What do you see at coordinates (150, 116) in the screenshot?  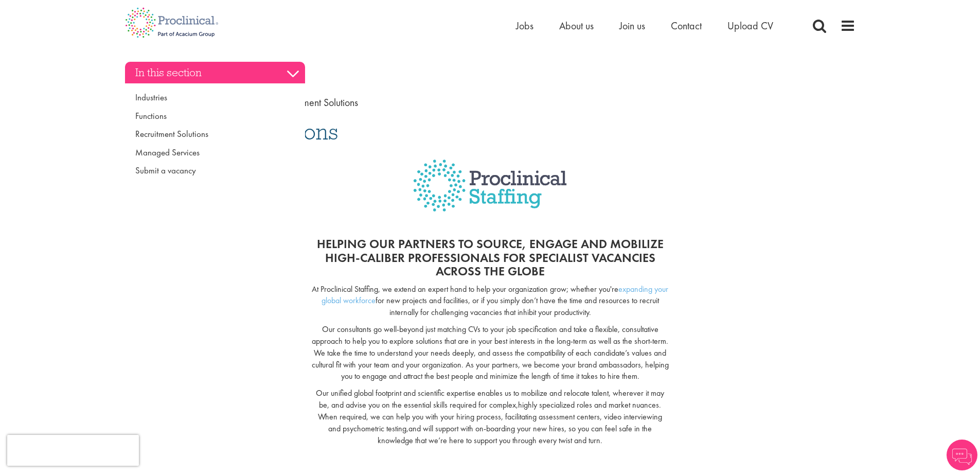 I see `span: Functions` at bounding box center [150, 116].